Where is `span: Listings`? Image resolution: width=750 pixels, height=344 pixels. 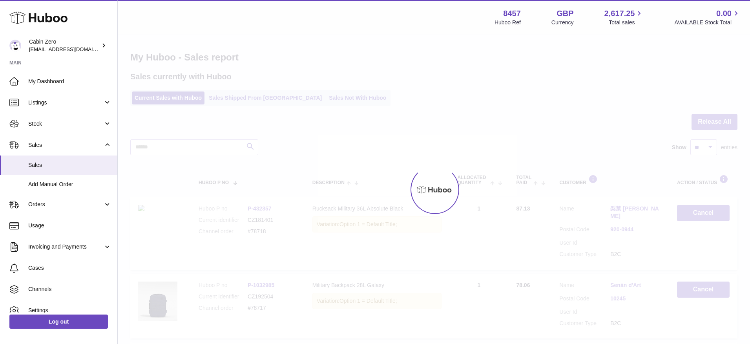 span: Listings is located at coordinates (66, 102).